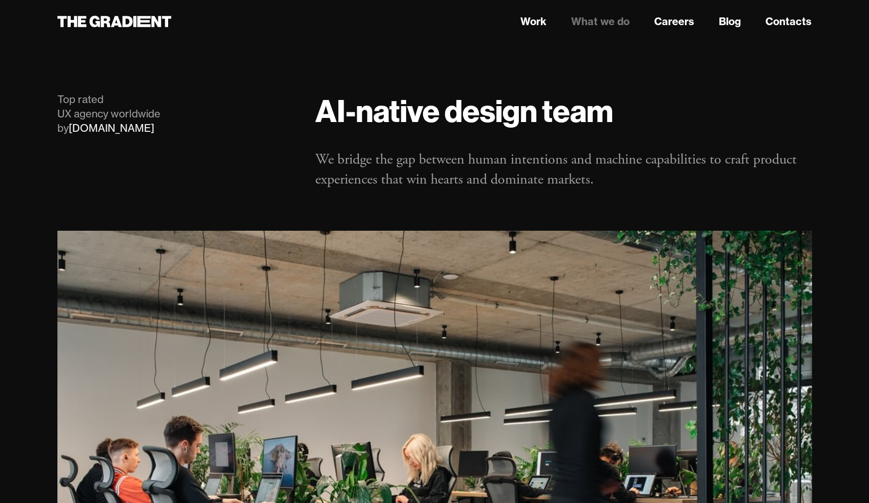  Describe the element at coordinates (533, 22) in the screenshot. I see `a: Work` at that location.